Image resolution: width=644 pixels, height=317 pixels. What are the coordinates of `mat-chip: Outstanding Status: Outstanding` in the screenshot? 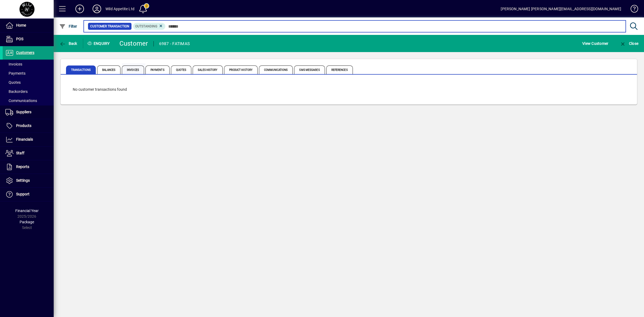 It's located at (149, 26).